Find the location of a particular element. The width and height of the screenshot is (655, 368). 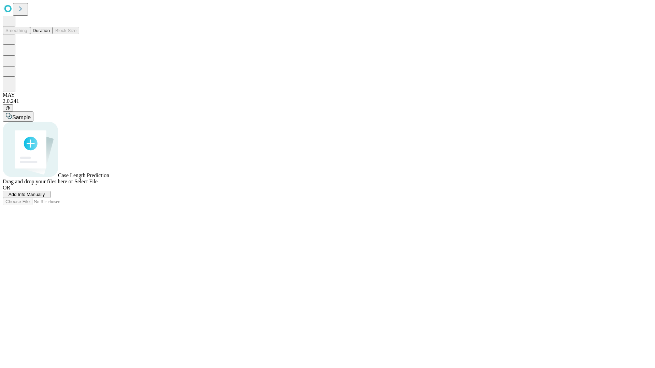

span: Sample is located at coordinates (21, 117).